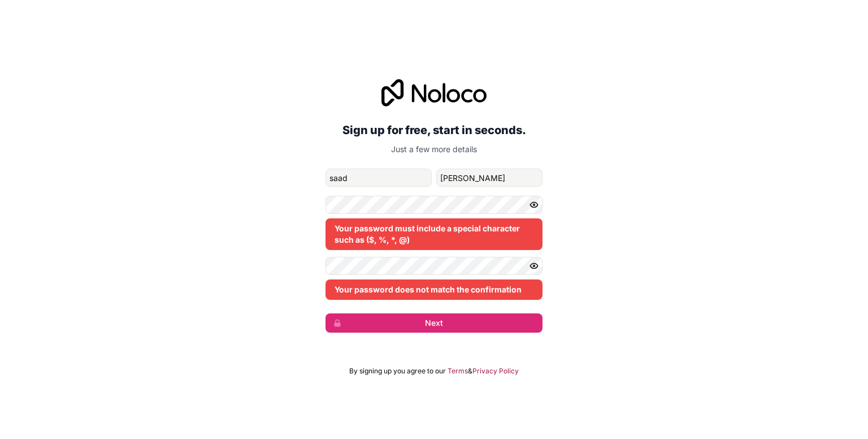 Image resolution: width=868 pixels, height=439 pixels. I want to click on a: Terms, so click(458, 371).